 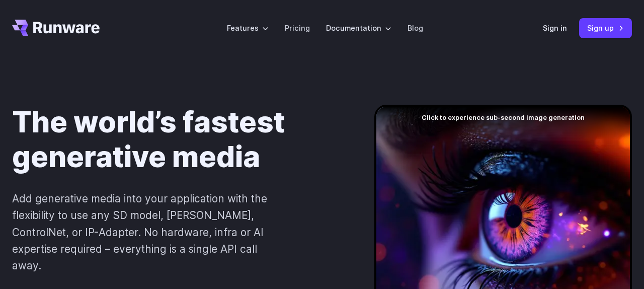 What do you see at coordinates (298, 28) in the screenshot?
I see `a: Pricing` at bounding box center [298, 28].